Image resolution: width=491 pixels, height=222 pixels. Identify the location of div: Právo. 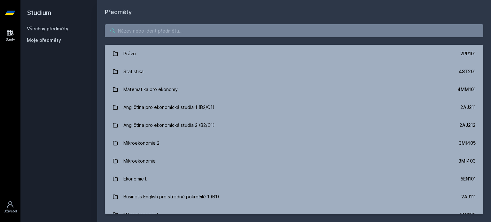
(129, 54).